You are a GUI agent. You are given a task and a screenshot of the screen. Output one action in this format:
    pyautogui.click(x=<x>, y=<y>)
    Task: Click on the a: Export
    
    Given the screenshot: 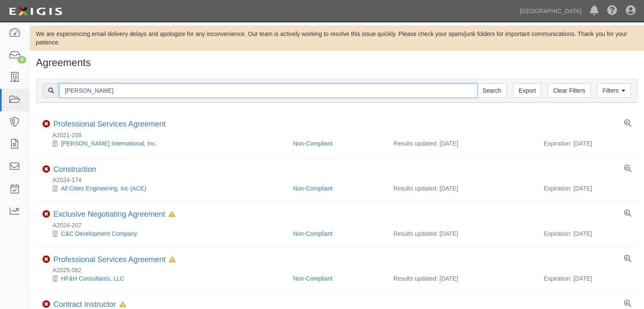 What is the action you would take?
    pyautogui.click(x=527, y=90)
    